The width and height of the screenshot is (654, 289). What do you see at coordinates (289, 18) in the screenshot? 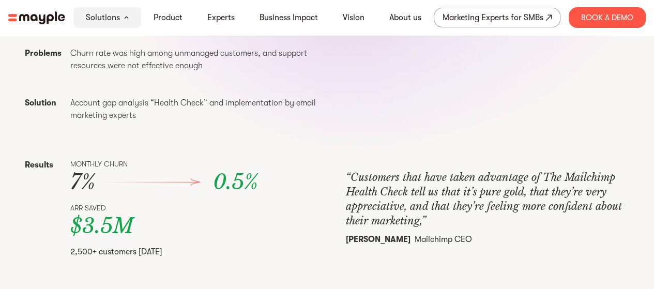
I see `a: Business Impact` at bounding box center [289, 18].